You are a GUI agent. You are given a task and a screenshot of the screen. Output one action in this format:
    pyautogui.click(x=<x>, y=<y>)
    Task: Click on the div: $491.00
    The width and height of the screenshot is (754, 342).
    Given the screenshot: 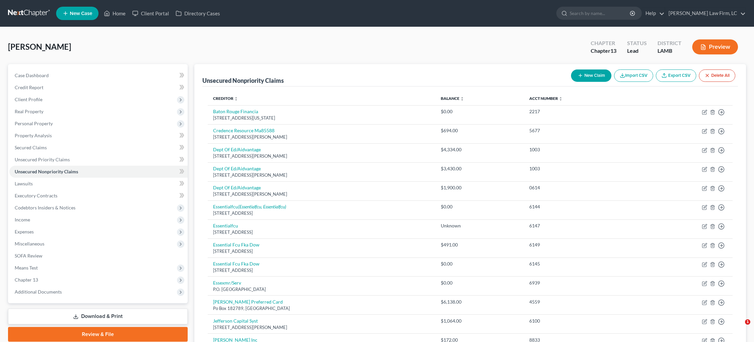 What is the action you would take?
    pyautogui.click(x=480, y=245)
    